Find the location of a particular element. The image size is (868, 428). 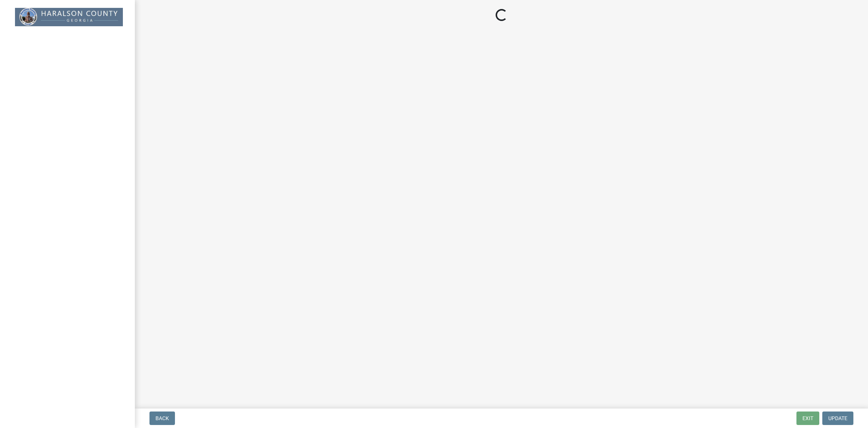

img: Haralson County, Georgia is located at coordinates (69, 17).